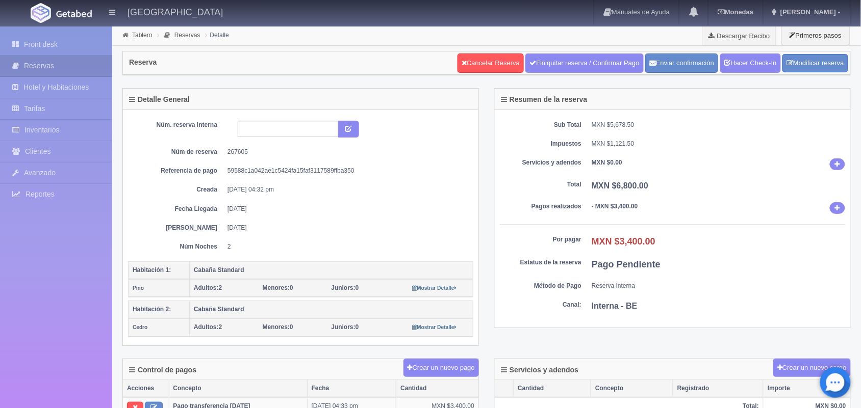 The height and width of the screenshot is (408, 861). I want to click on dt: Pagos realizados, so click(540, 206).